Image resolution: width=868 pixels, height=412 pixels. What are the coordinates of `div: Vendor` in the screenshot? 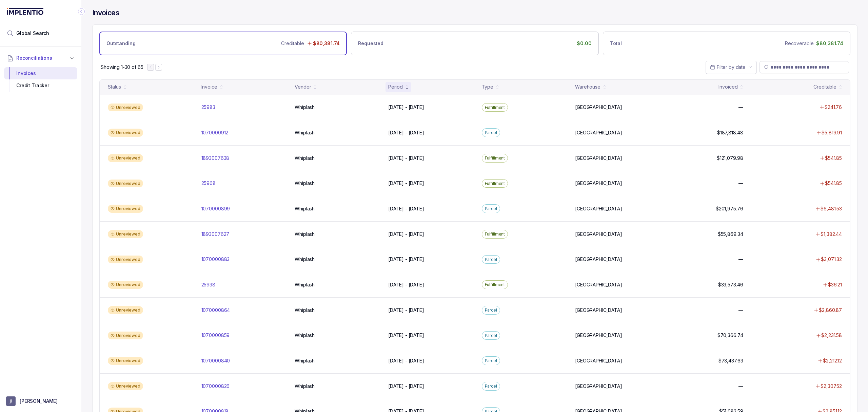 It's located at (303, 87).